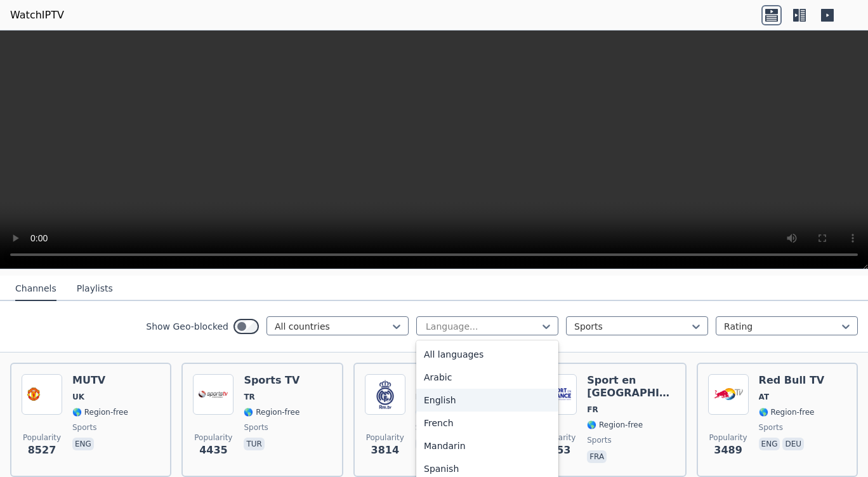 The image size is (868, 477). Describe the element at coordinates (793, 444) in the screenshot. I see `p: deu` at that location.